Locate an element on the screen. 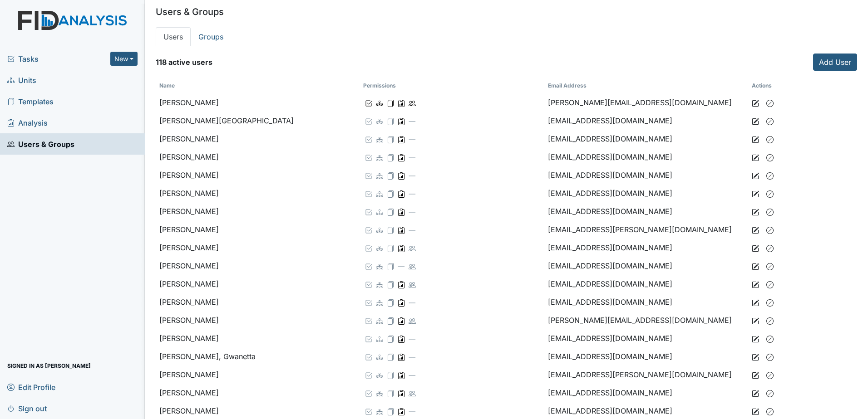 Image resolution: width=868 pixels, height=419 pixels. a: Tasks is located at coordinates (59, 59).